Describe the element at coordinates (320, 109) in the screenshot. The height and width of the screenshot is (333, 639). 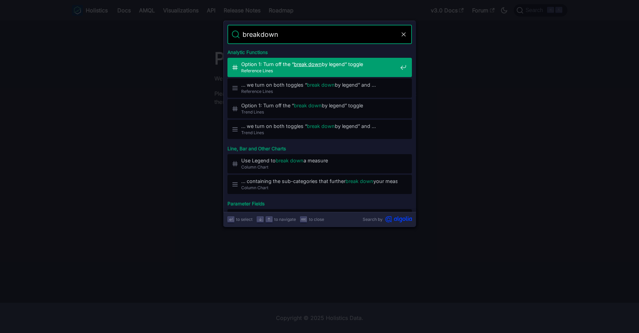
I see `a: Option 1: Turn off the “break downby legend” toggle​Trend Lines` at that location.